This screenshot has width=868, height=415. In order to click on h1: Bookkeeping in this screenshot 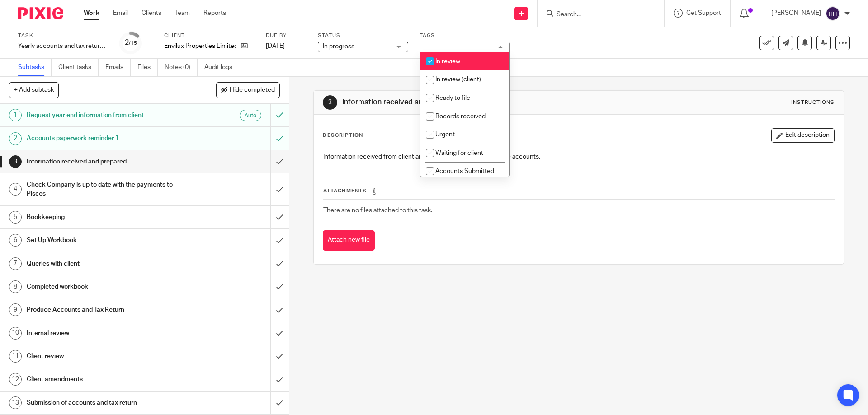, I will do `click(105, 217)`.